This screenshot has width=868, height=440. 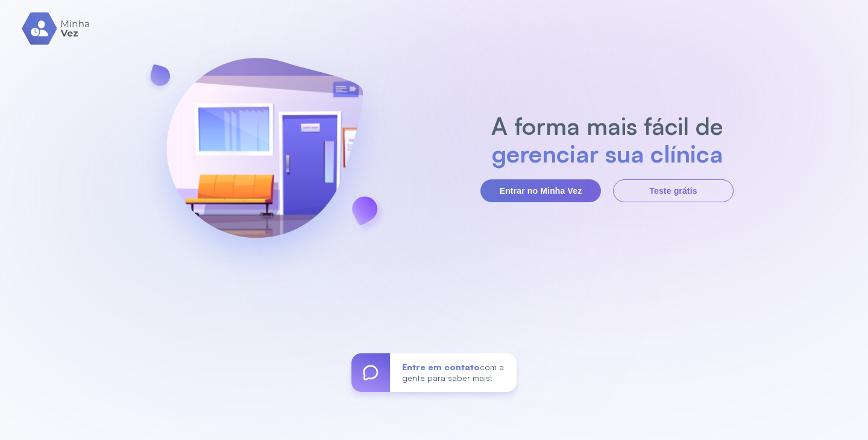 I want to click on img: banner-login.svg, so click(x=264, y=156).